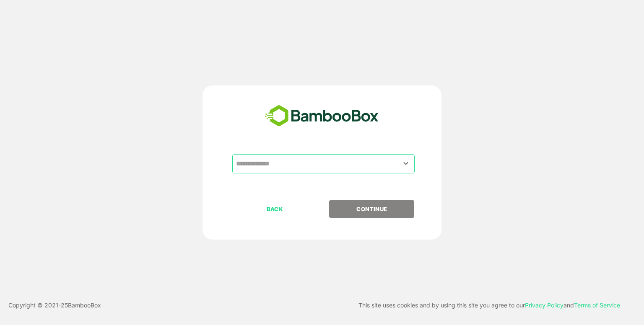 The image size is (644, 325). What do you see at coordinates (597, 305) in the screenshot?
I see `a: Terms of Service` at bounding box center [597, 305].